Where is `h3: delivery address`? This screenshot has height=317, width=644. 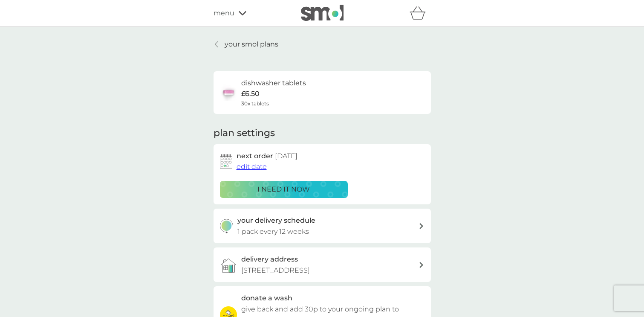 h3: delivery address is located at coordinates (270, 260).